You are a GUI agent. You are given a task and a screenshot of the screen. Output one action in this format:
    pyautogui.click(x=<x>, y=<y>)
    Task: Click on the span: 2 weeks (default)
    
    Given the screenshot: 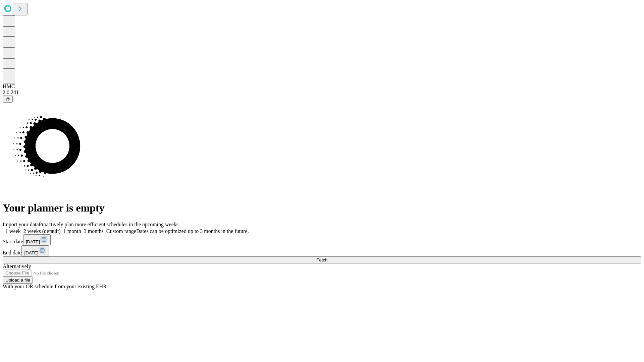 What is the action you would take?
    pyautogui.click(x=42, y=231)
    